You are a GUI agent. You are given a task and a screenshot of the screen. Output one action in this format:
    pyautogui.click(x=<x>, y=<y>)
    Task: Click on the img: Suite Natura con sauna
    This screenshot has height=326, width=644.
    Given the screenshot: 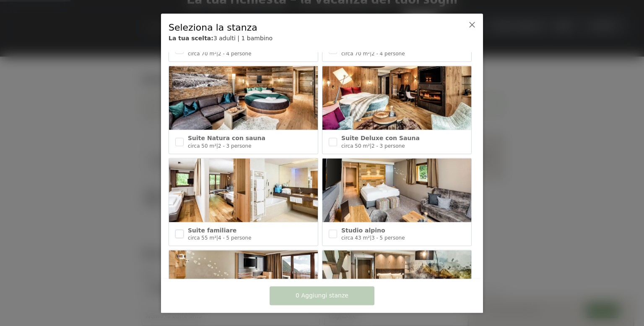 What is the action you would take?
    pyautogui.click(x=243, y=98)
    